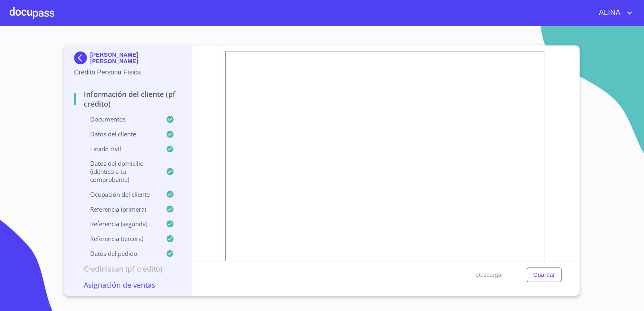 The image size is (644, 311). Describe the element at coordinates (120, 239) in the screenshot. I see `p: Referencia (tercera)` at that location.